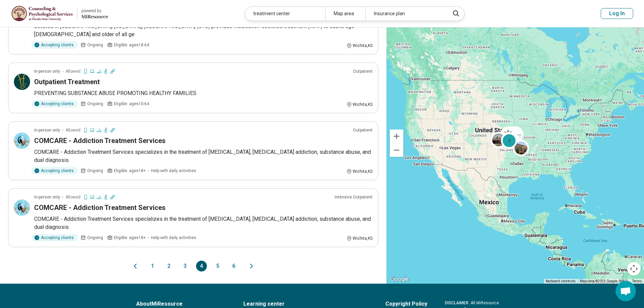 Image resolution: width=644 pixels, height=308 pixels. I want to click on button: 6, so click(234, 266).